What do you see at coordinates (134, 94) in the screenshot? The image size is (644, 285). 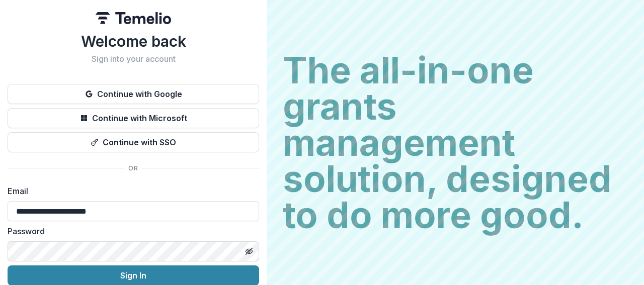 I see `button: Continue with Google` at bounding box center [134, 94].